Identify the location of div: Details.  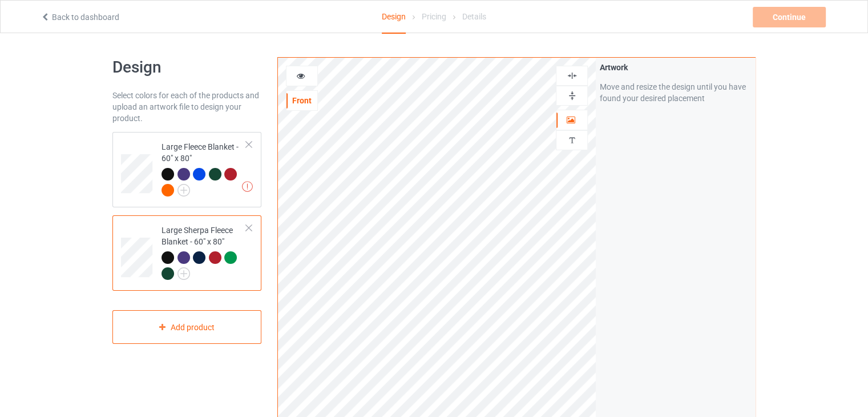
(474, 16).